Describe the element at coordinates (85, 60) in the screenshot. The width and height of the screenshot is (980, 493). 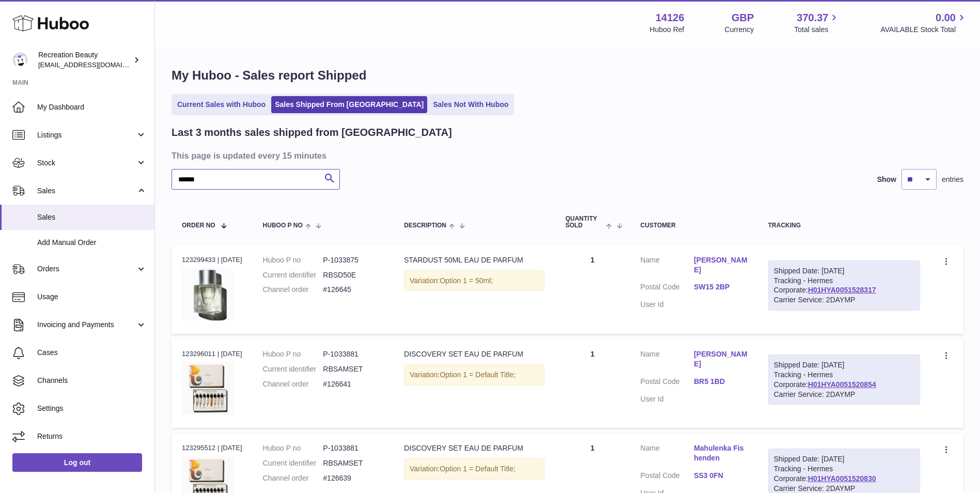
I see `div: Recreation Beauty` at that location.